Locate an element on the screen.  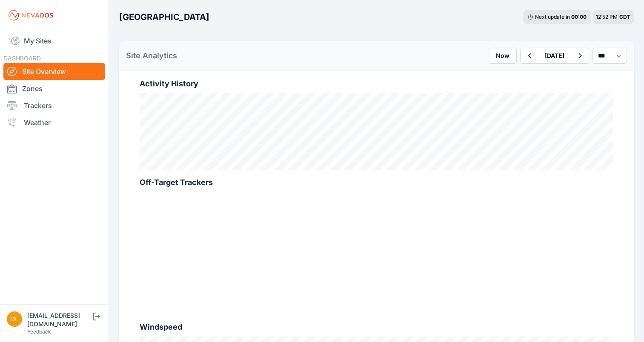
nav: Breadcrumb is located at coordinates (164, 17).